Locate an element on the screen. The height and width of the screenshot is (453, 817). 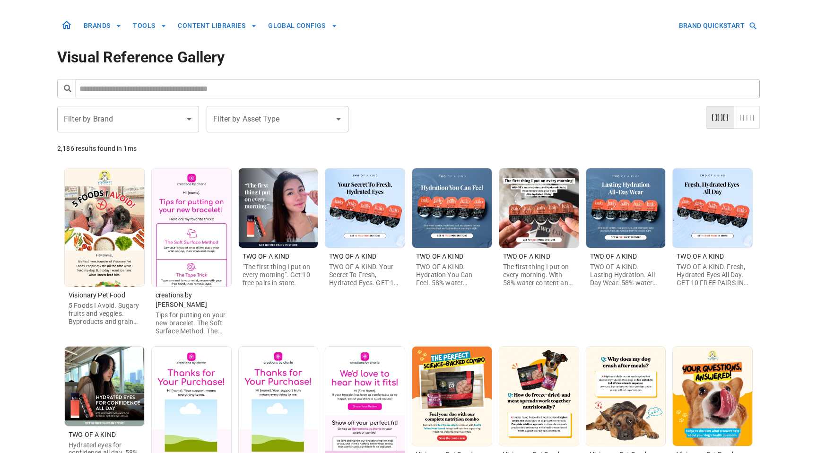
button: GLOBAL CONFIGS is located at coordinates (303, 26).